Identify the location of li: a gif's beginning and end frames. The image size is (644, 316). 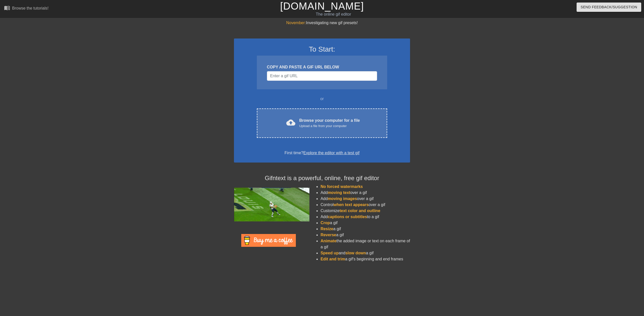
(365, 259).